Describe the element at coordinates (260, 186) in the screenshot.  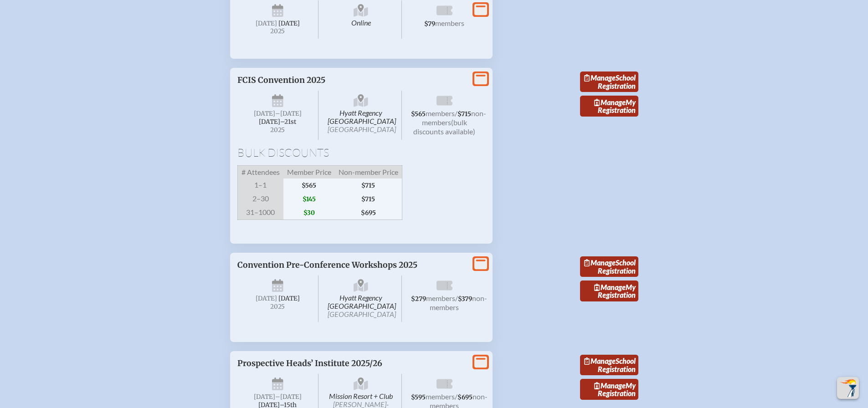
I see `span: 1–1` at that location.